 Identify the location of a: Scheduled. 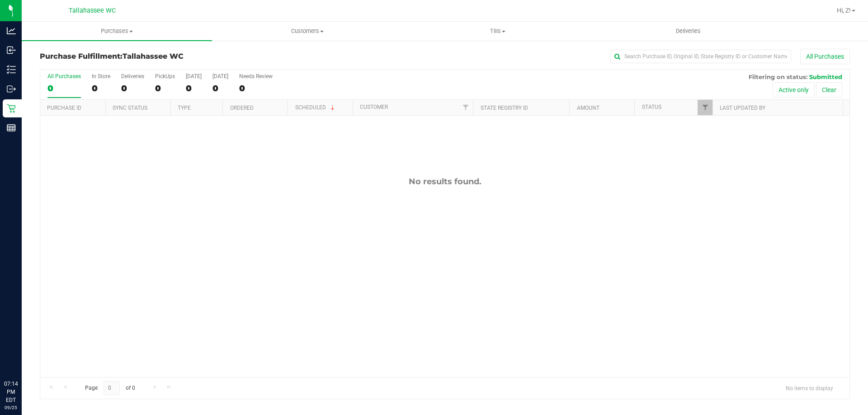
(316, 107).